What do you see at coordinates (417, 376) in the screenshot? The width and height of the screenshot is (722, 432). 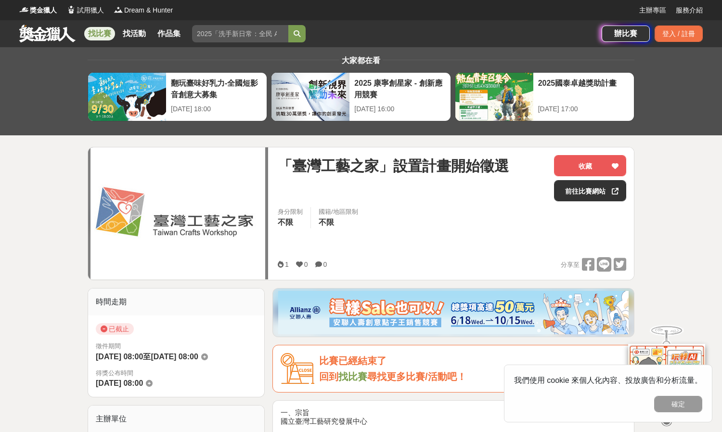 I see `span: 尋找更多比賽/活動吧！` at bounding box center [417, 376].